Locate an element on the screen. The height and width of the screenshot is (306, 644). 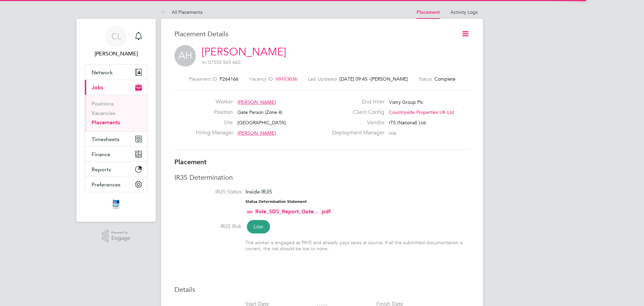
span: Low is located at coordinates (258, 227).